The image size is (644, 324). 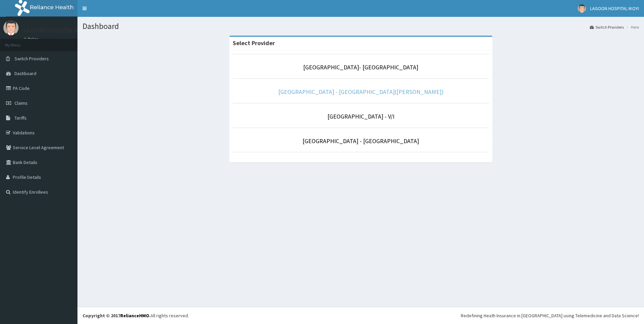 I want to click on span: Claims, so click(x=21, y=103).